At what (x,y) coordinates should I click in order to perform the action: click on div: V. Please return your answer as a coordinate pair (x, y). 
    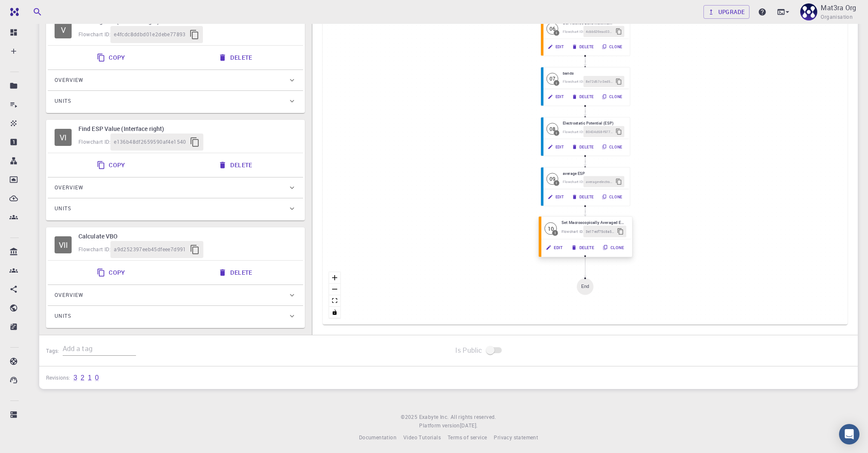
    Looking at the image, I should click on (63, 30).